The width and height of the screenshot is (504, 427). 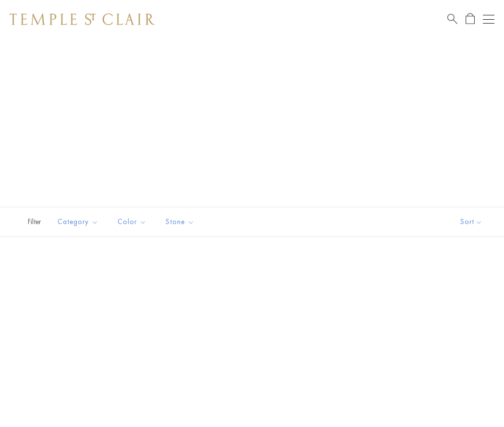 I want to click on button: Stone, so click(x=180, y=222).